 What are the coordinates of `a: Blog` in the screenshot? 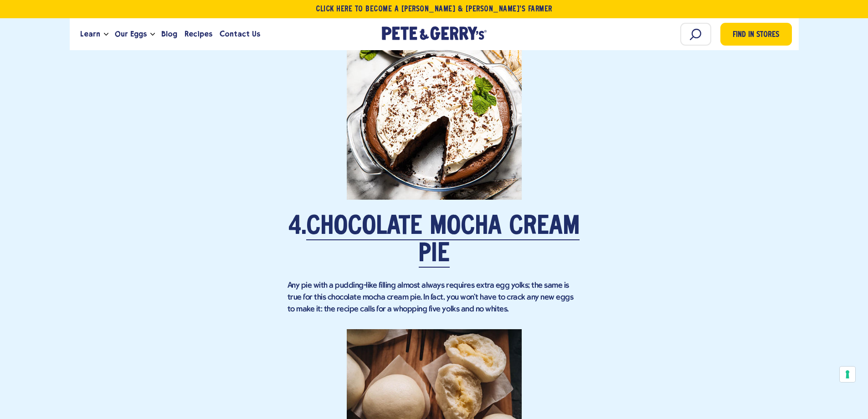 It's located at (169, 34).